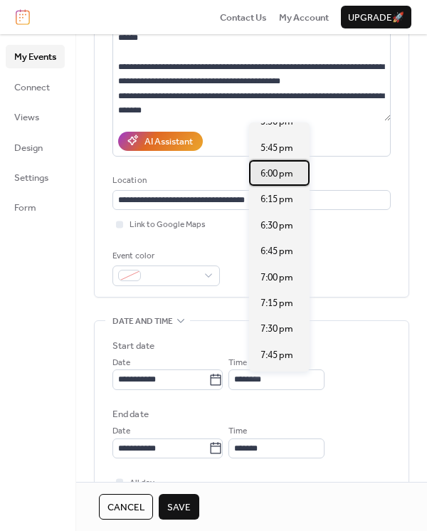 The image size is (427, 531). What do you see at coordinates (31, 178) in the screenshot?
I see `span: Settings` at bounding box center [31, 178].